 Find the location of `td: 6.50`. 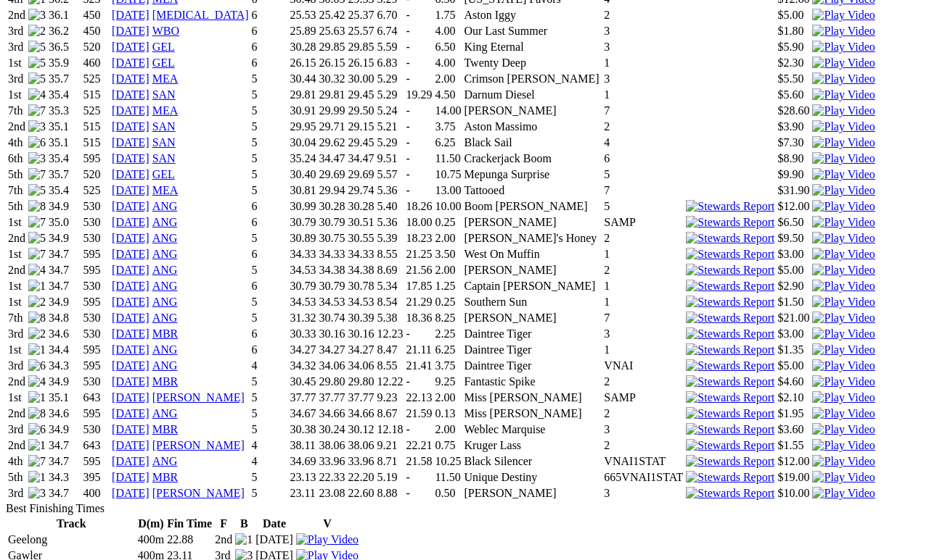

td: 6.50 is located at coordinates (448, 48).